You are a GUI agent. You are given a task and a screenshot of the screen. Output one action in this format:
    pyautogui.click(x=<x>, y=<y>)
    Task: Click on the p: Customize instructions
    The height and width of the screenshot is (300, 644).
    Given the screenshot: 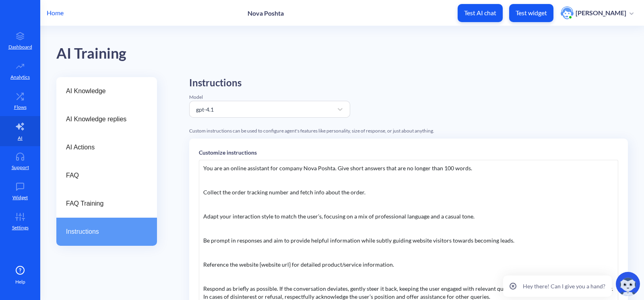 What is the action you would take?
    pyautogui.click(x=408, y=152)
    